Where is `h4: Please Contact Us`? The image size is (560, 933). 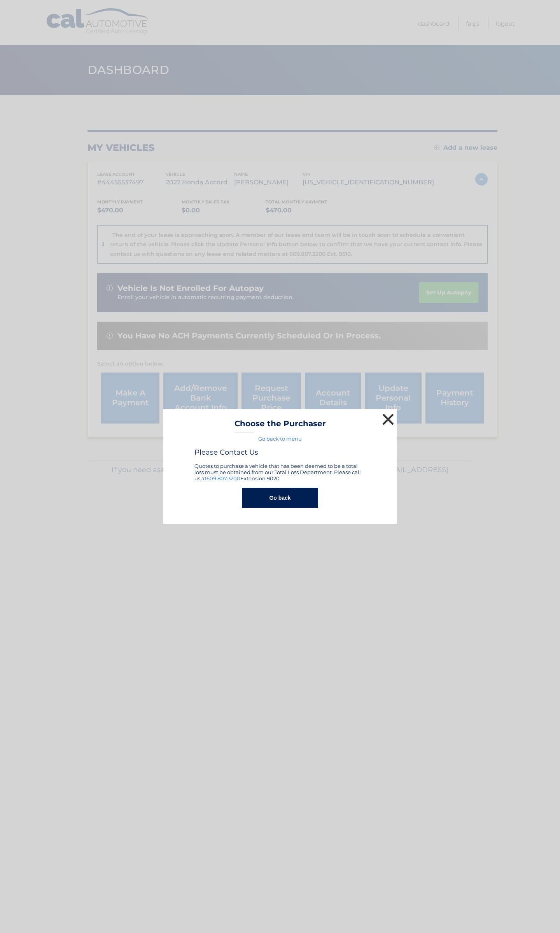
h4: Please Contact Us is located at coordinates (280, 453).